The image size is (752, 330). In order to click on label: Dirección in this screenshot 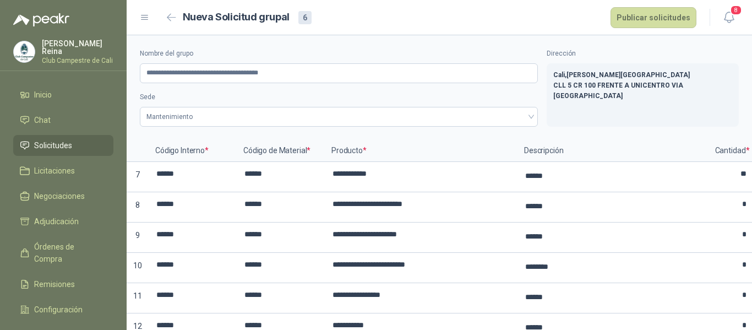, I will do `click(643, 53)`.